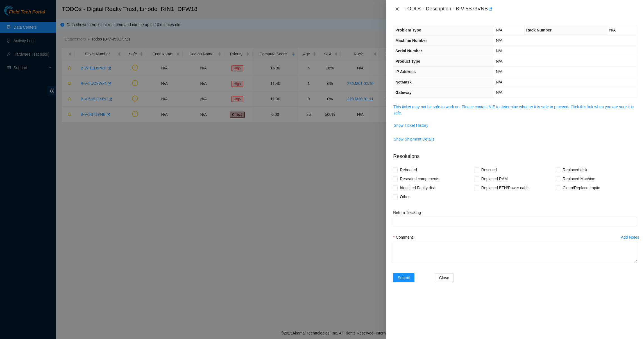 The image size is (644, 339). What do you see at coordinates (405, 72) in the screenshot?
I see `span: IP Address` at bounding box center [405, 72].